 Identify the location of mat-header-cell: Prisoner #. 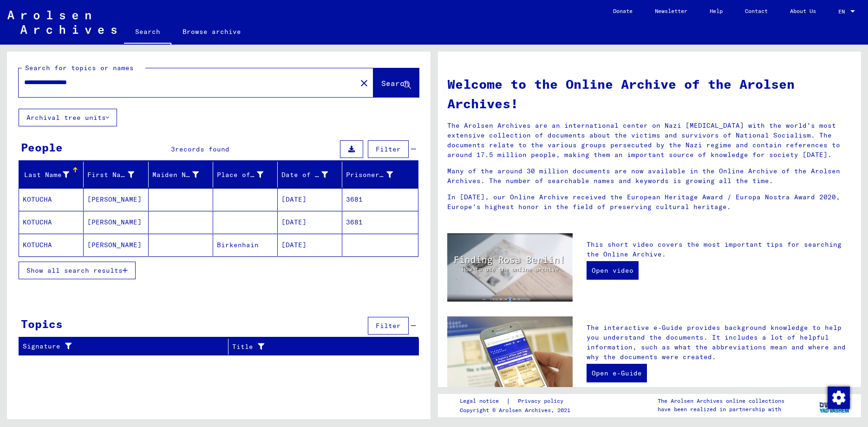
(380, 175).